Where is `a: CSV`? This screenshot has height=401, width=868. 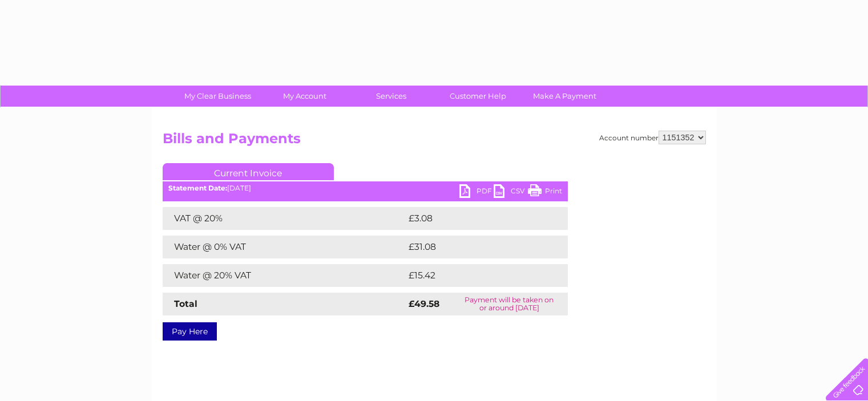
a: CSV is located at coordinates (511, 192).